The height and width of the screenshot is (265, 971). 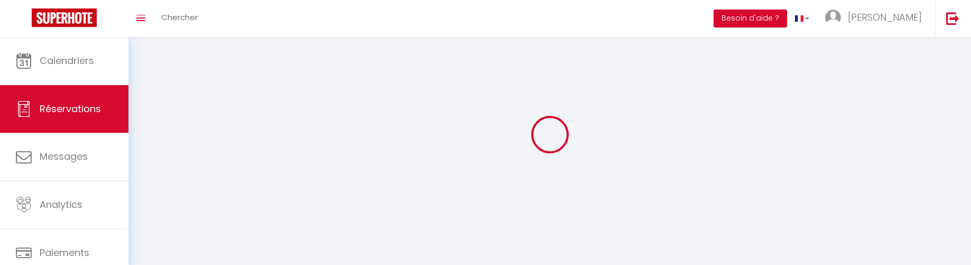 I want to click on span: Calendriers, so click(x=67, y=60).